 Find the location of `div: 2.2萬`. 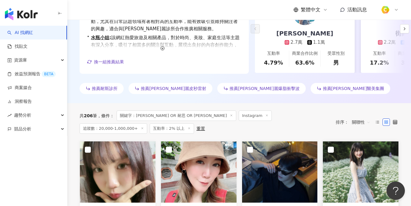

div: 2.2萬 is located at coordinates (390, 42).